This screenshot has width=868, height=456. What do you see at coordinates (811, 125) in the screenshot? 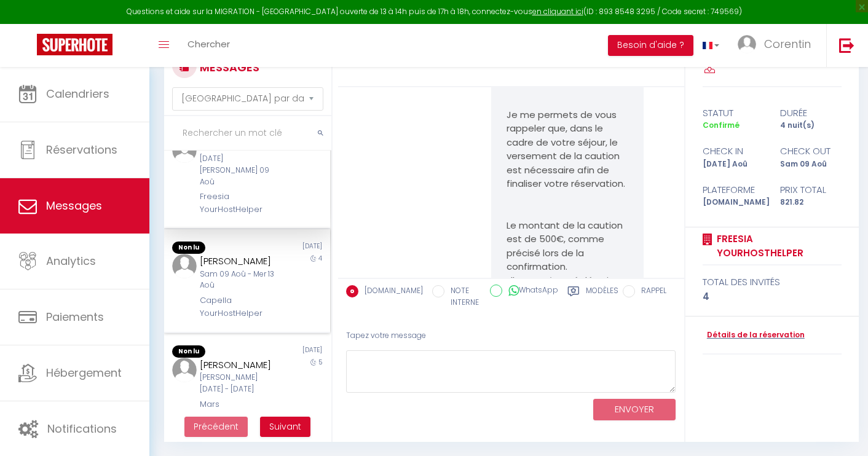
I see `div: 4 nuit(s)` at bounding box center [811, 125].